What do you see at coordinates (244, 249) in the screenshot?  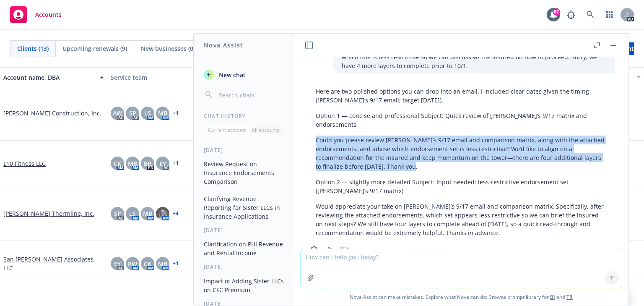 I see `button: Clarification on PHI Revenue and Rental Income` at bounding box center [244, 249].